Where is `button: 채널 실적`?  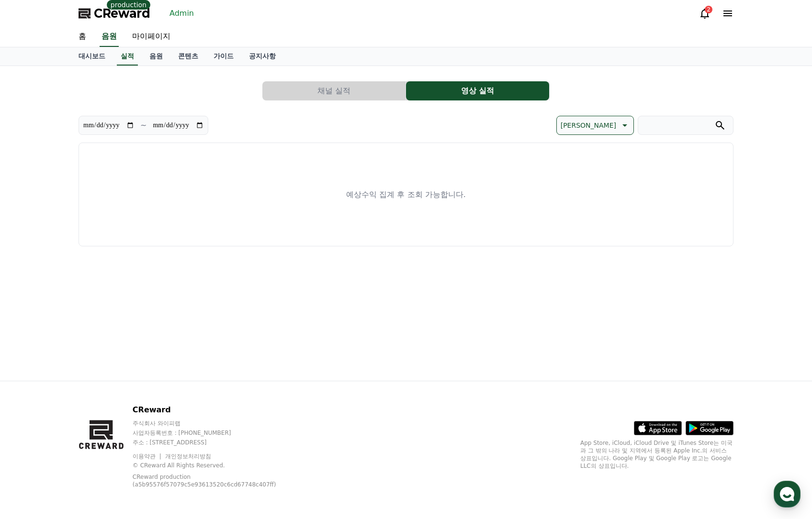
button: 채널 실적 is located at coordinates (334, 91).